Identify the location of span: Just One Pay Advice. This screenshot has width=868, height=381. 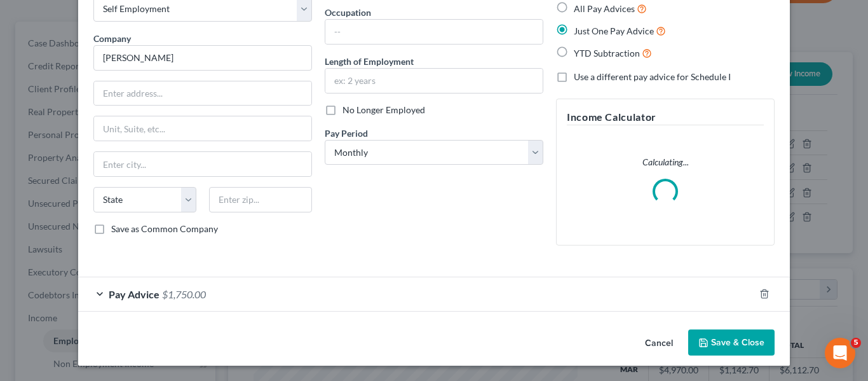
(614, 31).